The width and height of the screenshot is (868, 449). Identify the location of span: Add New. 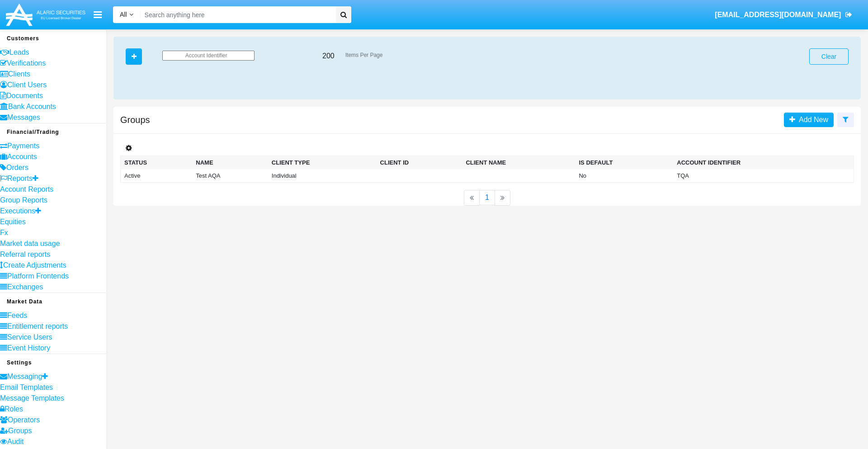
(812, 119).